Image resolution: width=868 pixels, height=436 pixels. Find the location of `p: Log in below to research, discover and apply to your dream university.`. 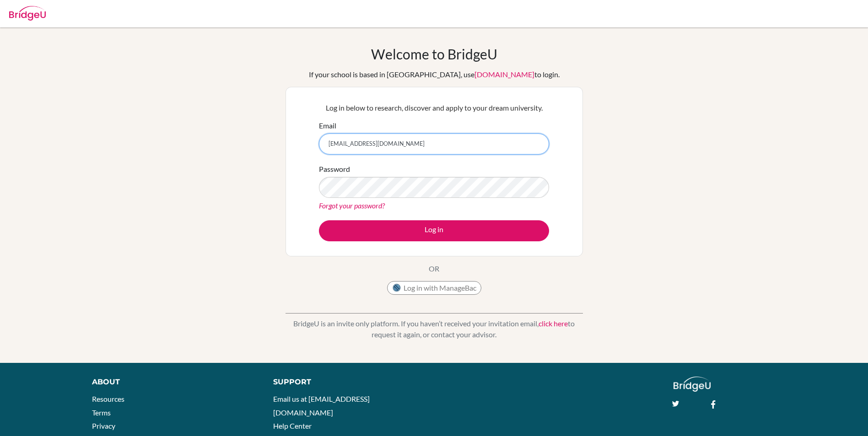

p: Log in below to research, discover and apply to your dream university. is located at coordinates (434, 108).